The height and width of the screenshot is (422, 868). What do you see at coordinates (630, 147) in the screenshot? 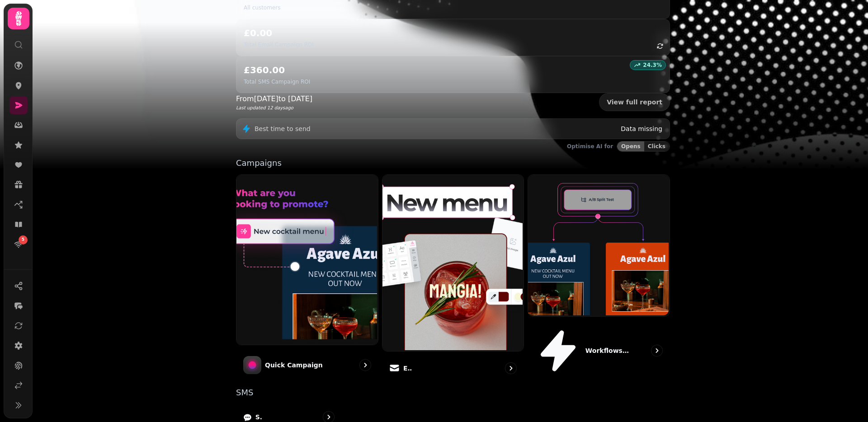
I see `button: Opens` at bounding box center [630, 147].